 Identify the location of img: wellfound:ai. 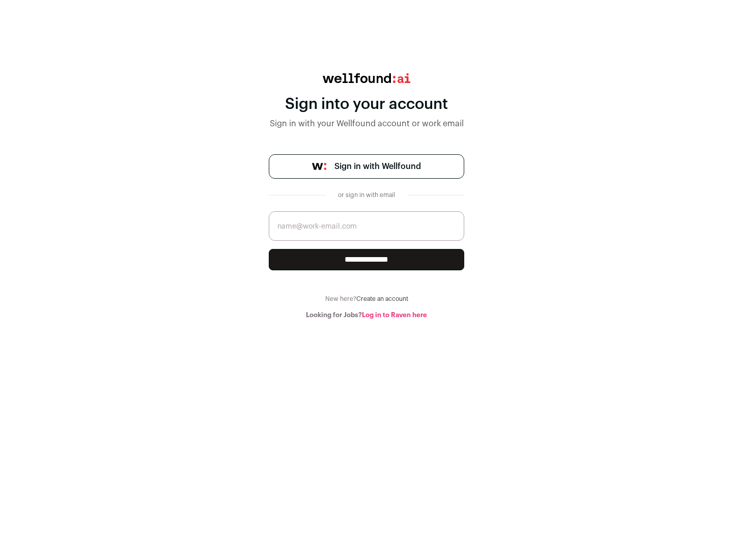
(366, 78).